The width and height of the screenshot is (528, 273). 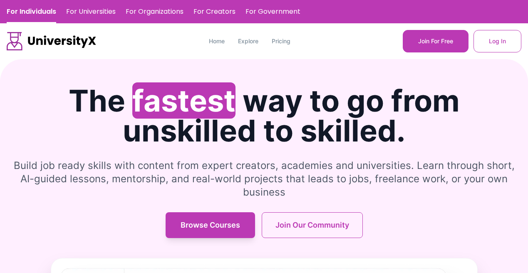 What do you see at coordinates (264, 116) in the screenshot?
I see `h1: The way to go from unskilled to skilled.` at bounding box center [264, 116].